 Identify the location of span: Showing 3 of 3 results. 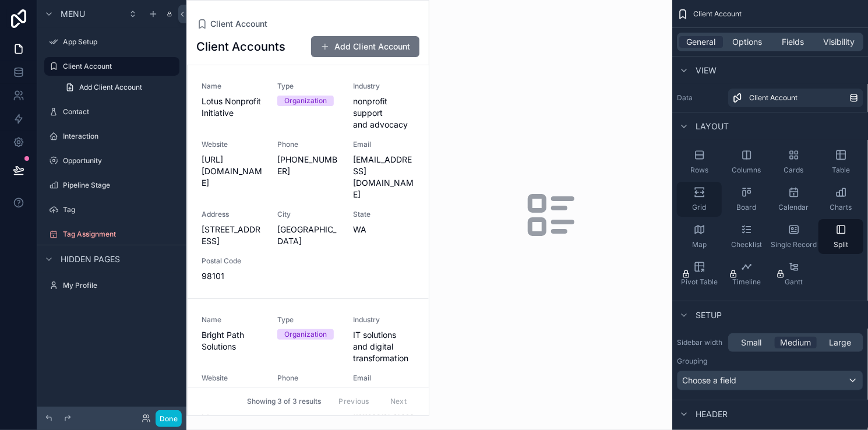
(284, 402).